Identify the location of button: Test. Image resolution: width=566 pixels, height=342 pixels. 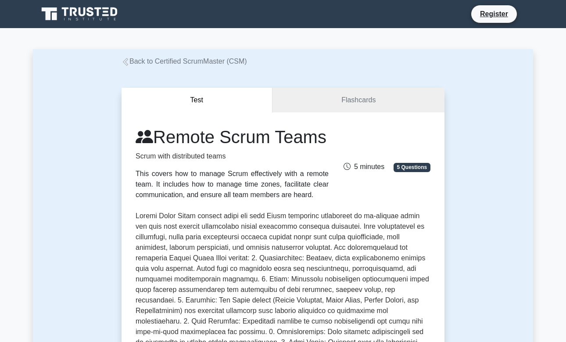
(197, 100).